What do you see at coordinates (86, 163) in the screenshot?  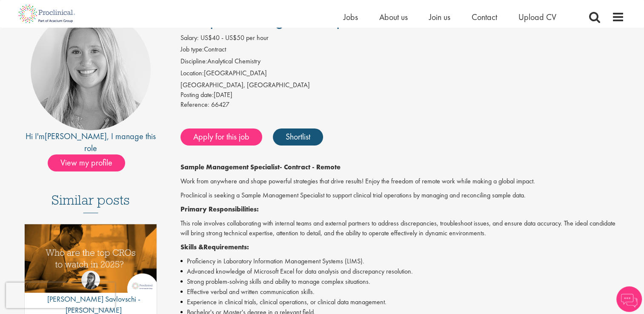 I see `span: View my profile` at bounding box center [86, 163].